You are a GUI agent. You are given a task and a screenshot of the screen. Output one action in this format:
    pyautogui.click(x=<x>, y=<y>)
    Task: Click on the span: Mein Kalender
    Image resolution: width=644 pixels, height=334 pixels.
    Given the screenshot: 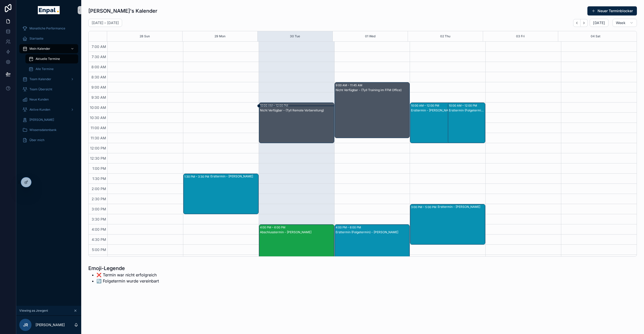 What is the action you would take?
    pyautogui.click(x=40, y=49)
    